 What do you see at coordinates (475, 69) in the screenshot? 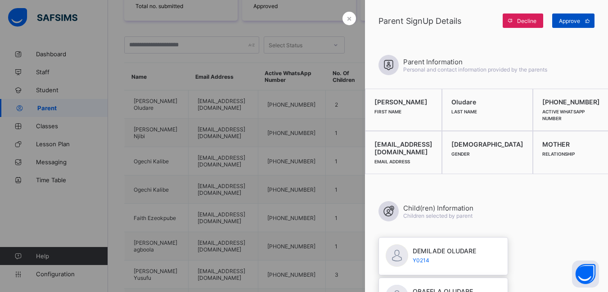
I see `span: Personal and contact information provided by the parents` at bounding box center [475, 69].